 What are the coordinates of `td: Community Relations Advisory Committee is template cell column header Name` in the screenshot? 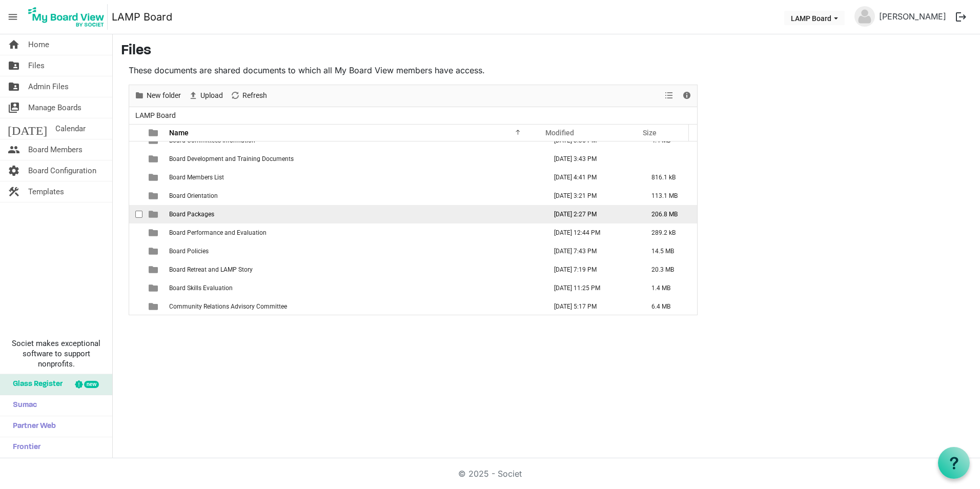 It's located at (354, 307).